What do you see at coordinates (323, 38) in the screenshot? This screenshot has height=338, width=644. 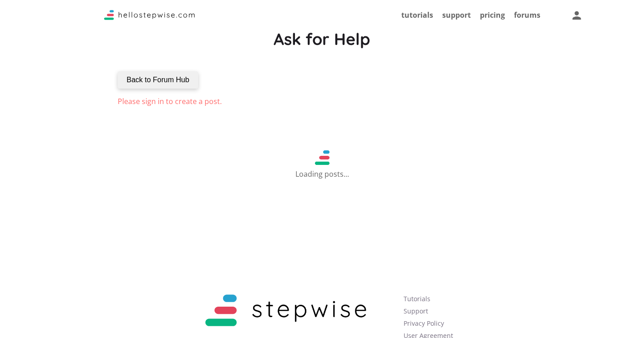 I see `h1: Ask for Help` at bounding box center [323, 38].